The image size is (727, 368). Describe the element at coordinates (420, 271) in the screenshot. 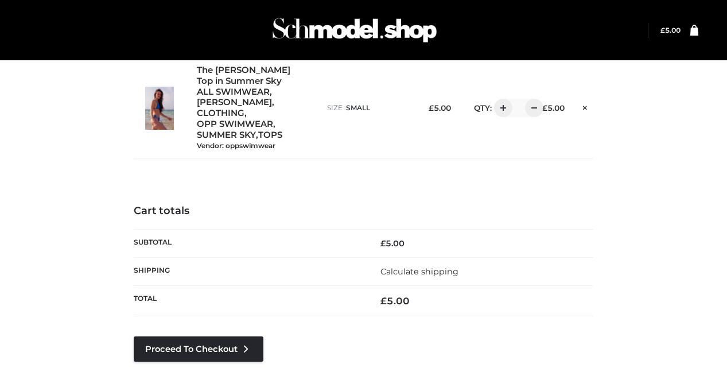

I see `a: Calculate shipping` at that location.